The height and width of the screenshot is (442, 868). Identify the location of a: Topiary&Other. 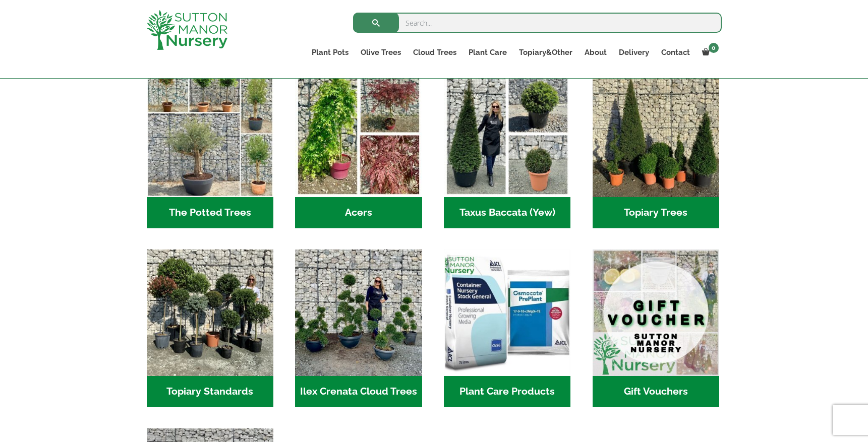
(546, 53).